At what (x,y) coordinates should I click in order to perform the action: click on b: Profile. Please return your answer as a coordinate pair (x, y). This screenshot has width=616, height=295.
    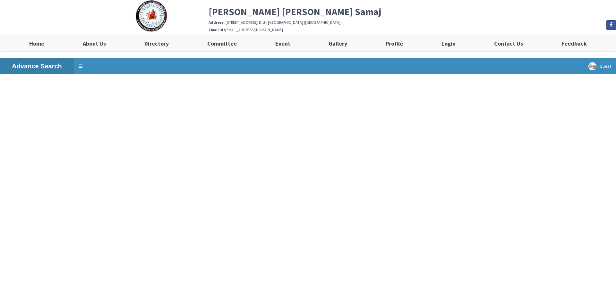
    Looking at the image, I should click on (395, 43).